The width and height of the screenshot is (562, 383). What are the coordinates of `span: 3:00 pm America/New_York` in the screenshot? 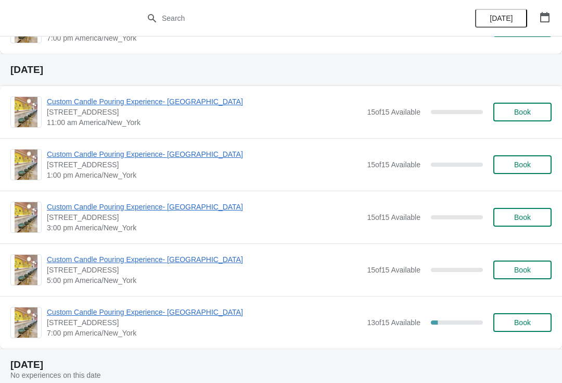 It's located at (204, 228).